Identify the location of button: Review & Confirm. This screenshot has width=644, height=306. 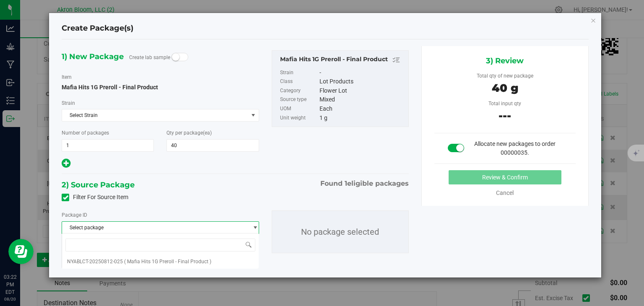
(505, 177).